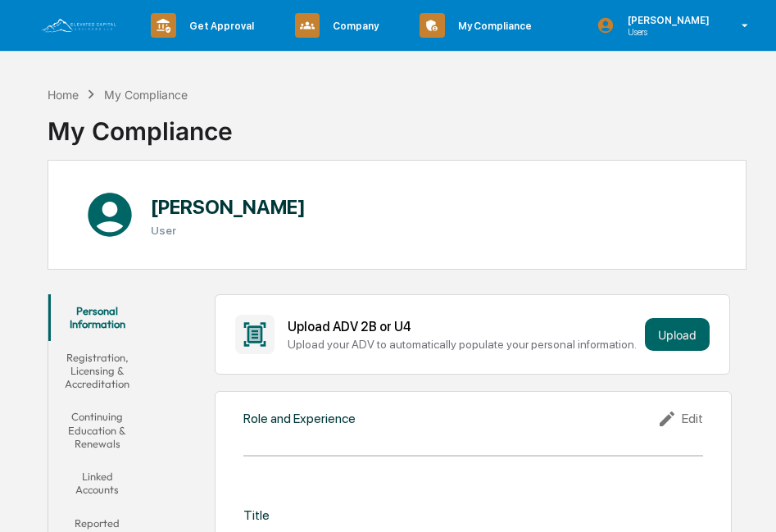  I want to click on div: Role and Experience, so click(299, 418).